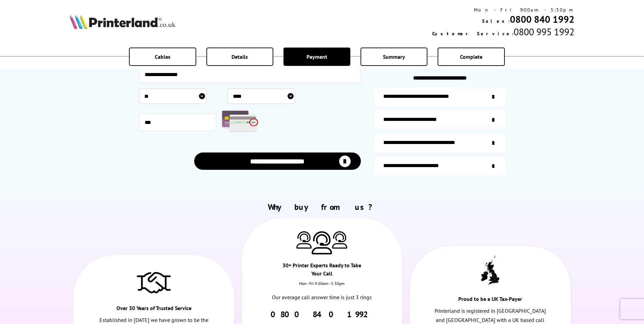 The image size is (644, 324). I want to click on div: Proud to be a UK Tax-Payer, so click(490, 301).